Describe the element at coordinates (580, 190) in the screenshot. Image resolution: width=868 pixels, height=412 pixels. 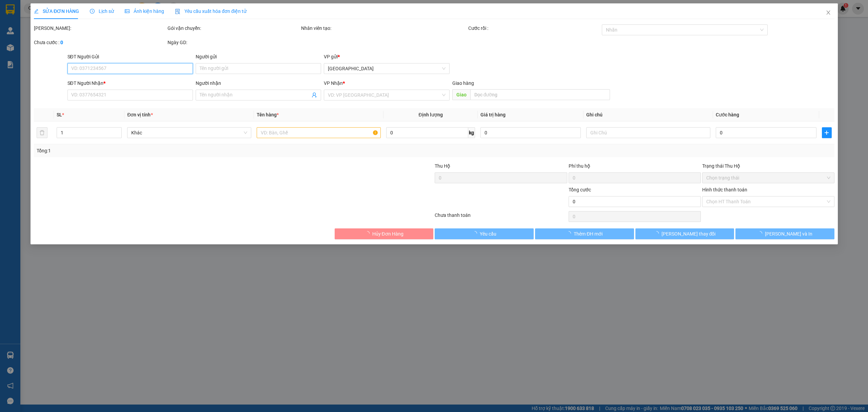
I see `span: Tổng cước` at that location.